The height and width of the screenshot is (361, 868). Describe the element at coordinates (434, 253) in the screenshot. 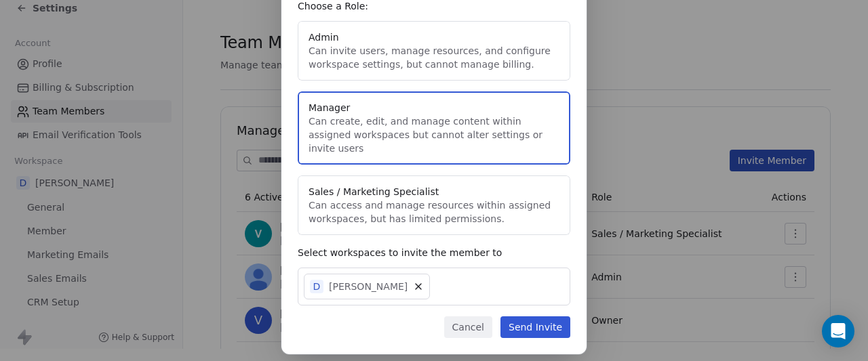

I see `div: Select workspaces to invite the member to` at that location.